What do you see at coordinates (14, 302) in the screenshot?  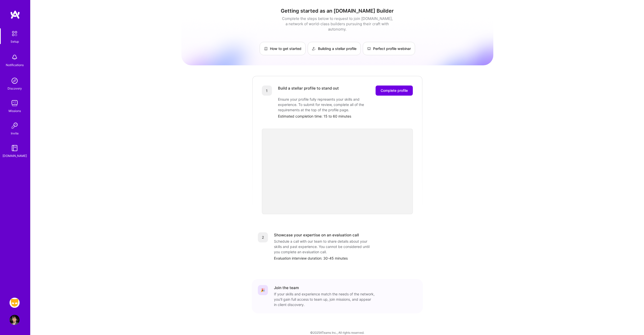 I see `a: Grindr: Design` at bounding box center [14, 302].